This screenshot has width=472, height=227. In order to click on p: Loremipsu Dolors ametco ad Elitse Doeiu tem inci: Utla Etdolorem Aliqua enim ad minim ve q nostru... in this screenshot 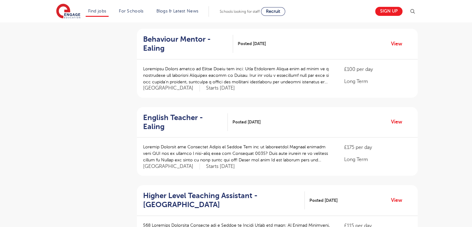, I will do `click(237, 75)`.